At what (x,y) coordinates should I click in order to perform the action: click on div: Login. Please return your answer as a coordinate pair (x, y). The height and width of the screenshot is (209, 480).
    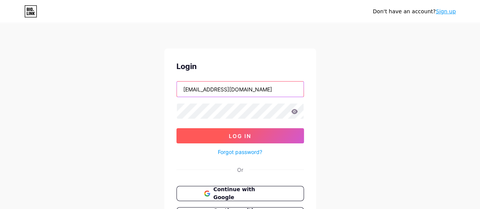
    Looking at the image, I should click on (240, 66).